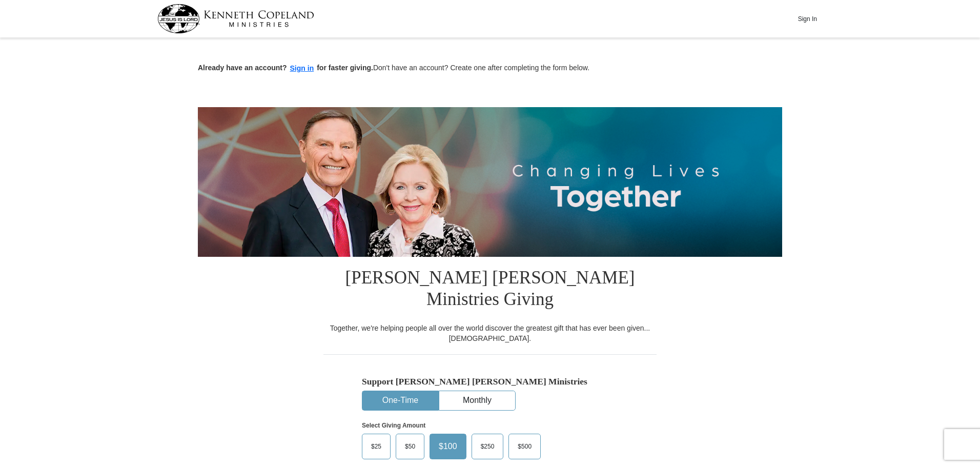  What do you see at coordinates (376, 446) in the screenshot?
I see `span: $25` at bounding box center [376, 446].